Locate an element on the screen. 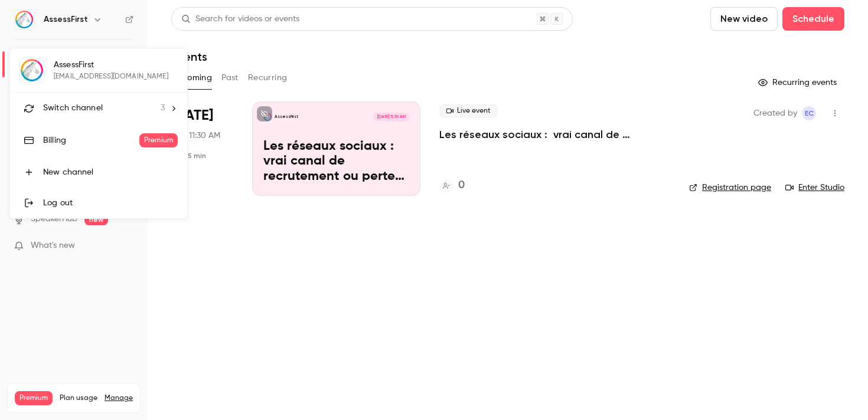 This screenshot has width=868, height=420. span: Premium is located at coordinates (159, 140).